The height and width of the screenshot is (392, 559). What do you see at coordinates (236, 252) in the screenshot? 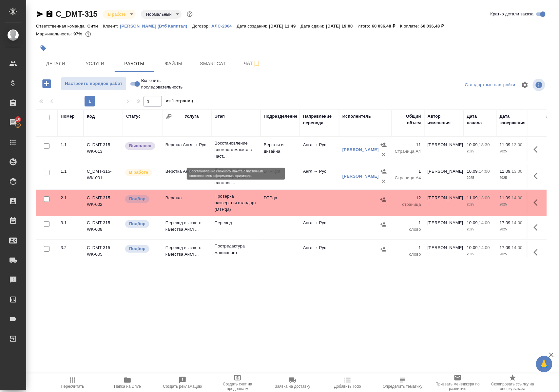
I see `p: Постредактура машинного перевода` at bounding box center [236, 252].